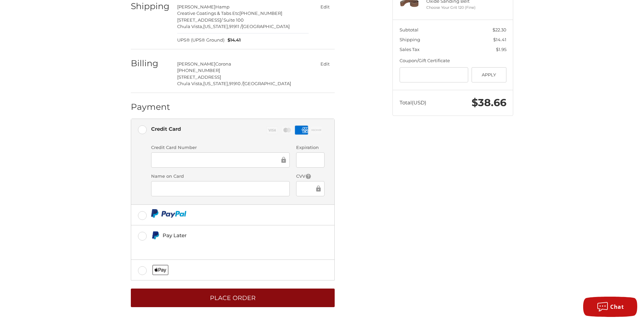  What do you see at coordinates (489, 102) in the screenshot?
I see `span: $38.66` at bounding box center [489, 102].